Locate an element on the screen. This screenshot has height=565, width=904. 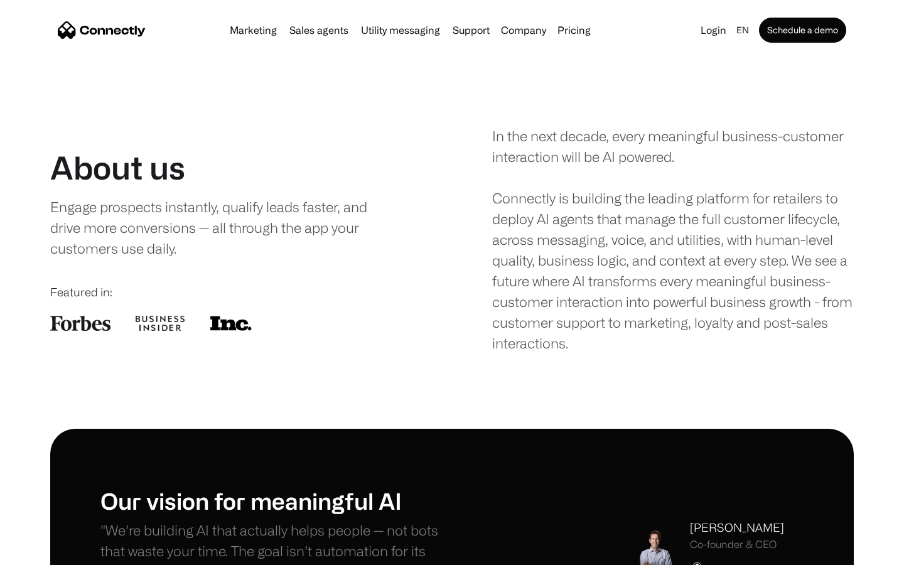
div: Featured in: is located at coordinates (231, 292).